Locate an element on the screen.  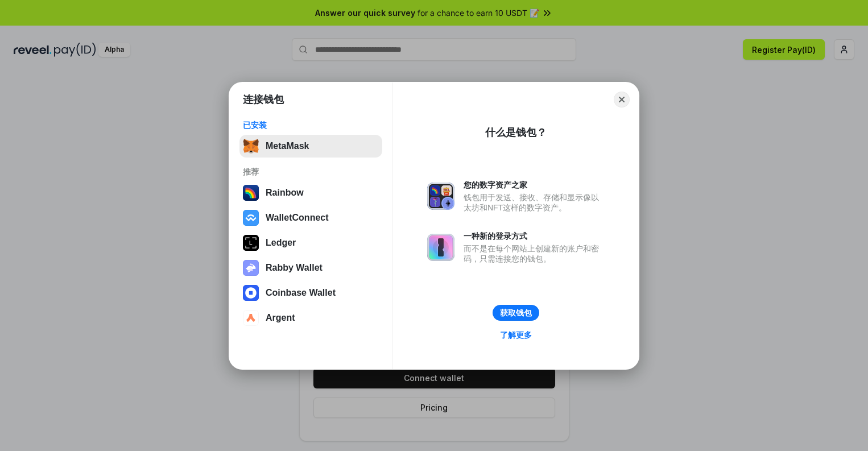
div: 推荐 is located at coordinates (310, 172).